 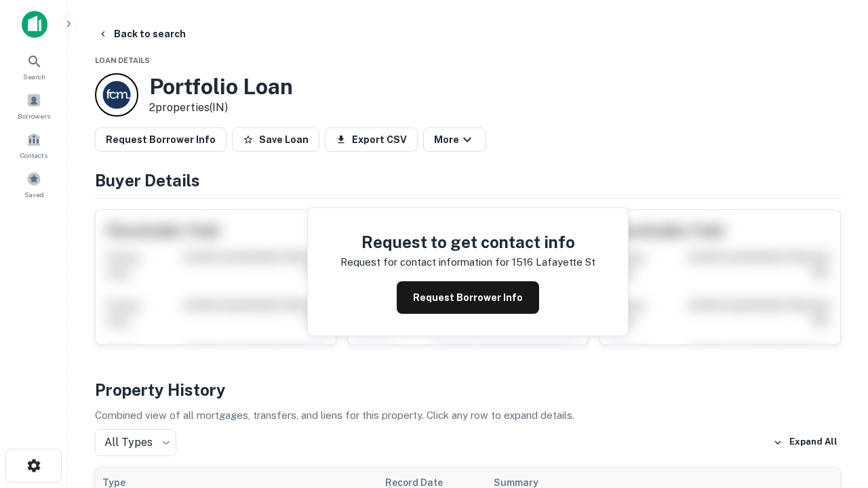 What do you see at coordinates (34, 156) in the screenshot?
I see `span: Contacts` at bounding box center [34, 156].